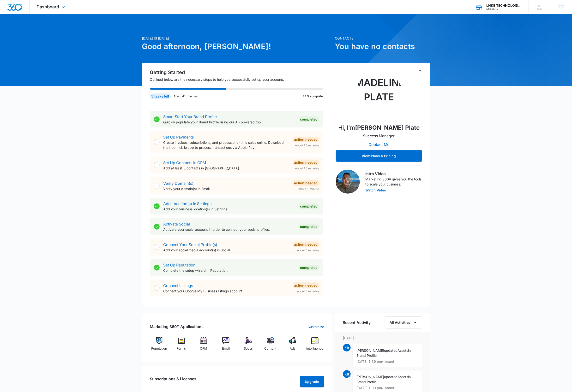 Image resolution: width=572 pixels, height=392 pixels. Describe the element at coordinates (229, 209) in the screenshot. I see `p: Add your business location(s) in Settings.` at that location.